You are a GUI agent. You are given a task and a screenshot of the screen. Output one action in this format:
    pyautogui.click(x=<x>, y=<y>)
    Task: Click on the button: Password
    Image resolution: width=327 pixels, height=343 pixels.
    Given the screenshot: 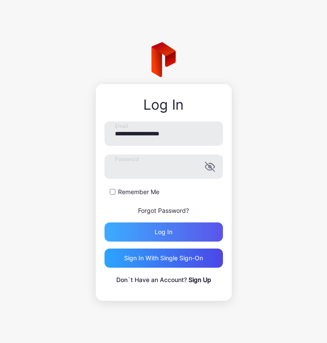 What is the action you would take?
    pyautogui.click(x=210, y=167)
    